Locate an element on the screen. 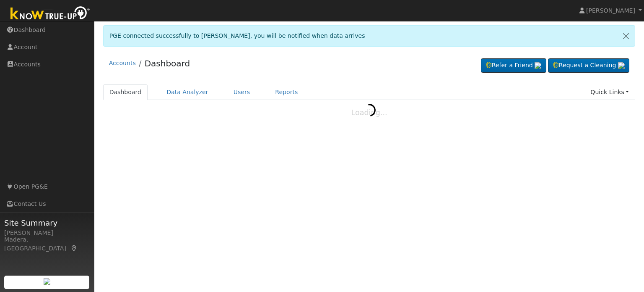 The image size is (644, 292). img: Know True-Up is located at coordinates (50, 14).